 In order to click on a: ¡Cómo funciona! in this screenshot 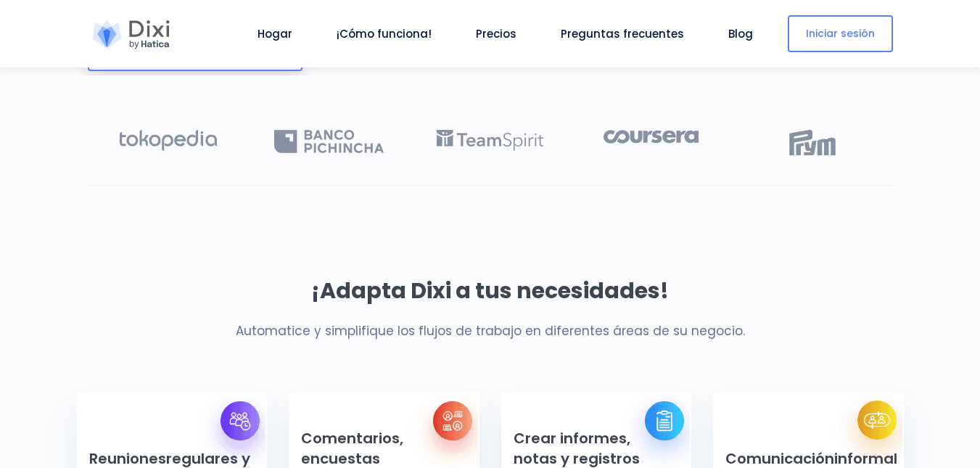, I will do `click(384, 34)`.